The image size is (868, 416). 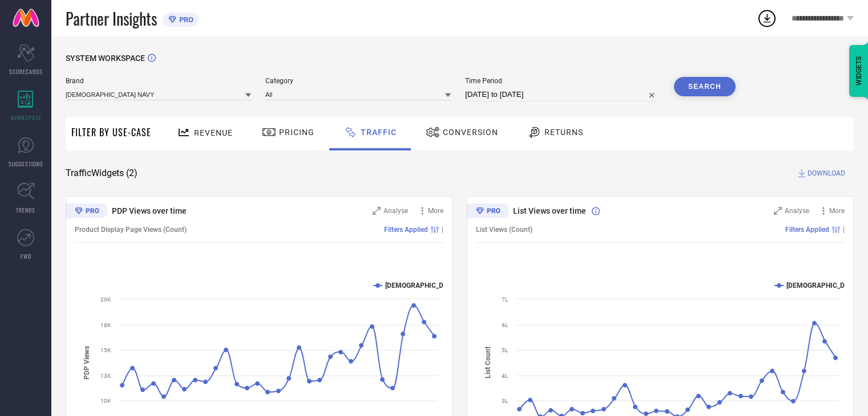 What do you see at coordinates (87, 363) in the screenshot?
I see `tspan: PDP Views` at bounding box center [87, 363].